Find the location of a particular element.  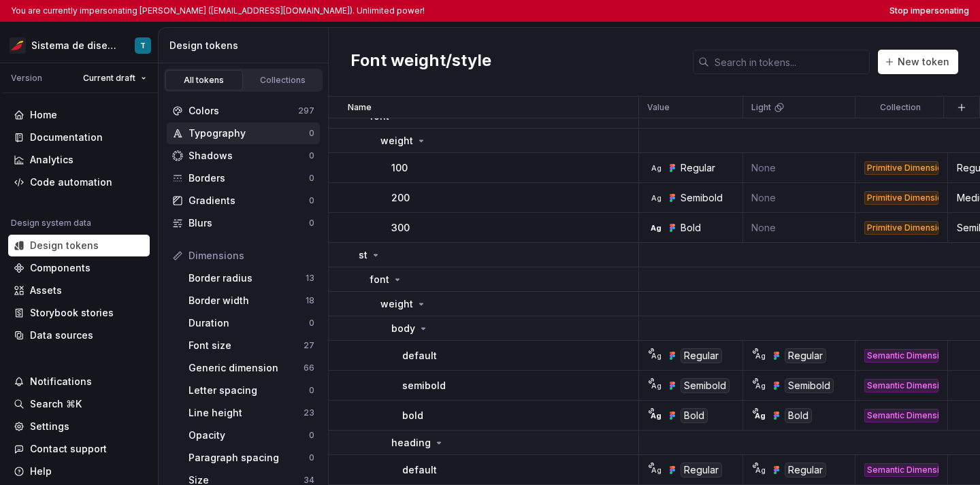

img: 55604660-494d-44a9-beb2-692398e9940a.png is located at coordinates (18, 45).